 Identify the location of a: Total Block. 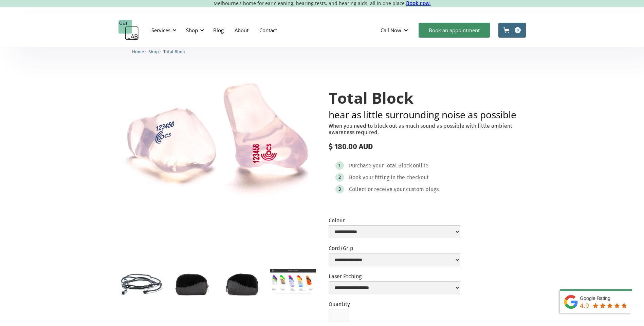
(175, 51).